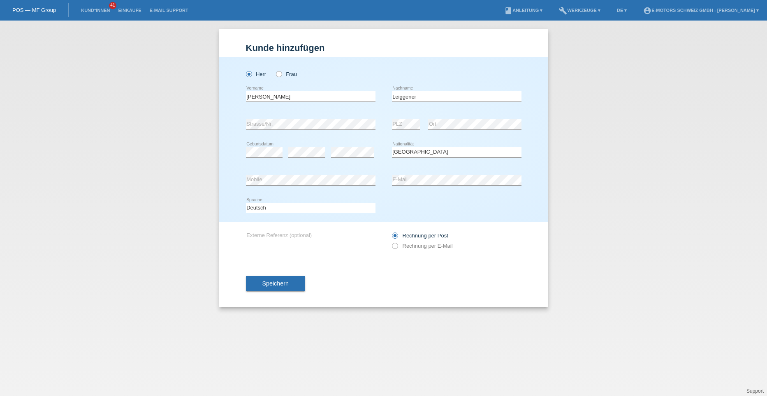  What do you see at coordinates (394, 238) in the screenshot?
I see `input: Rechnung per Post` at bounding box center [394, 238].